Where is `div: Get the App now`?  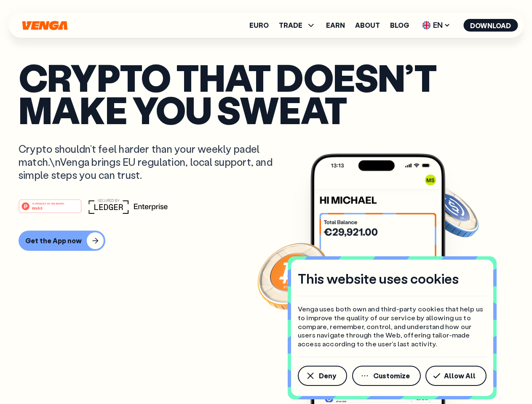
div: Get the App now is located at coordinates (53, 241).